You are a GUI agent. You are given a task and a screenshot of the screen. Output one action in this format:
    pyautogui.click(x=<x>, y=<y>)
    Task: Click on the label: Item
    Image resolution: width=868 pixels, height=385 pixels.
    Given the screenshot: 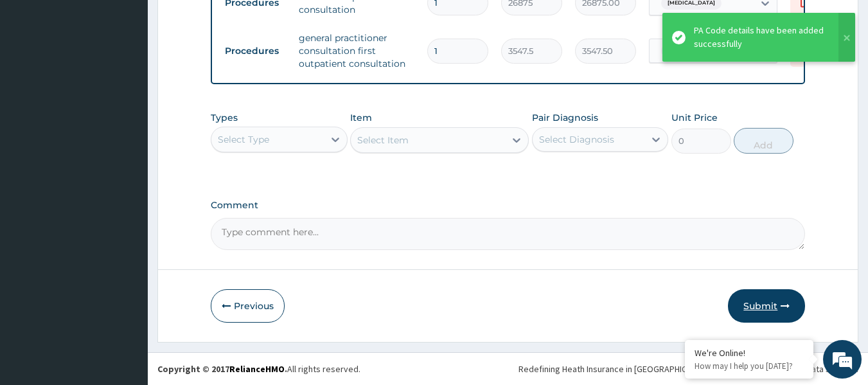 What is the action you would take?
    pyautogui.click(x=361, y=117)
    